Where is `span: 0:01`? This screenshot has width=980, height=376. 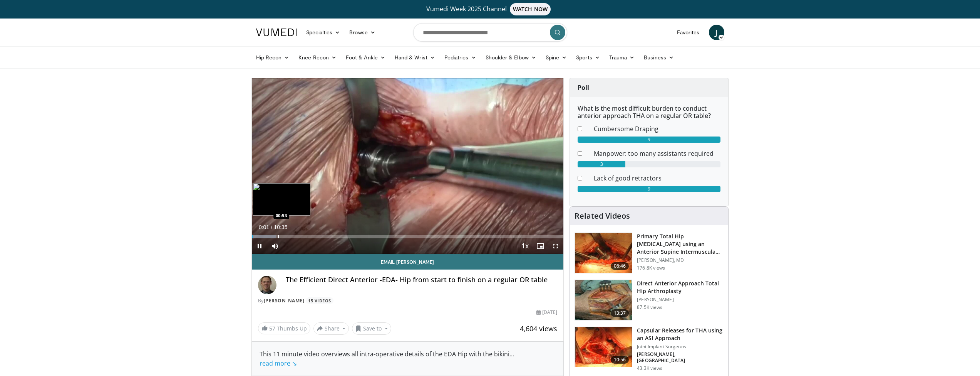 span: 0:01 is located at coordinates (264, 227).